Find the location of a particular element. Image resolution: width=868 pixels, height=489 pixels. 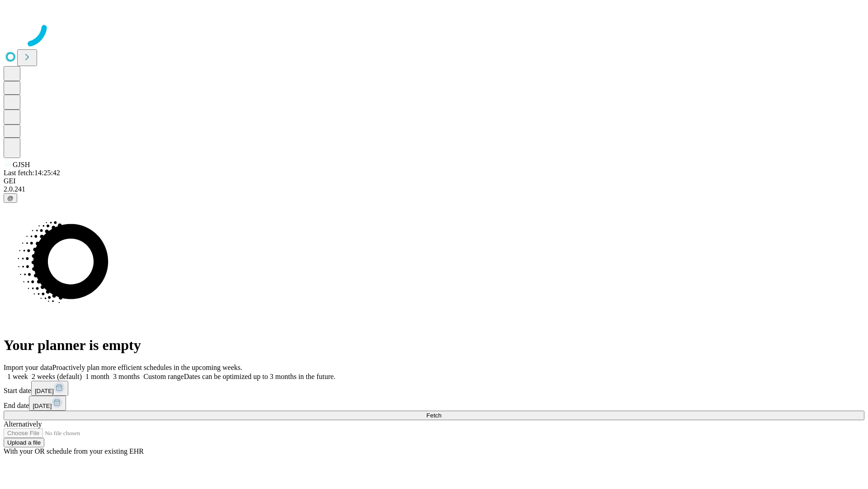

span: Custom range is located at coordinates (163, 376).